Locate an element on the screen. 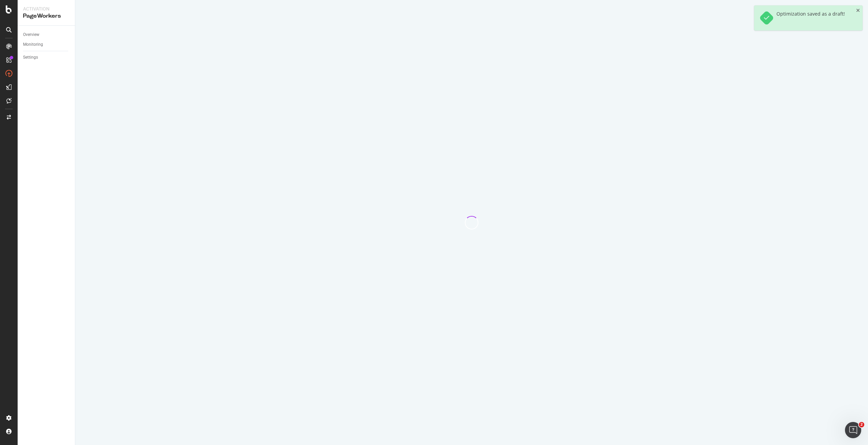 This screenshot has width=868, height=445. span: 2 is located at coordinates (862, 425).